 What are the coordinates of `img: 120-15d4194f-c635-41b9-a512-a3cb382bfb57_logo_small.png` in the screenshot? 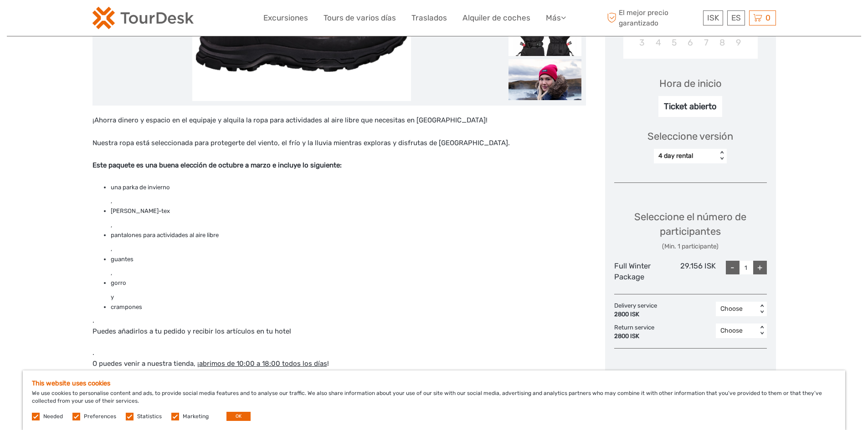 It's located at (143, 17).